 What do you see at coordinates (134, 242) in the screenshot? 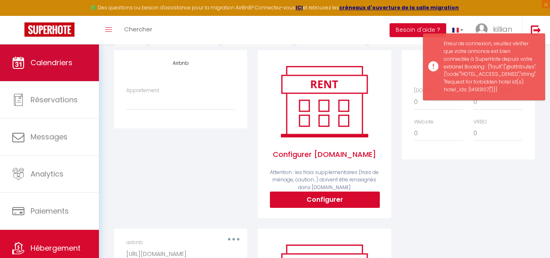
I see `label: airbnb` at bounding box center [134, 242].